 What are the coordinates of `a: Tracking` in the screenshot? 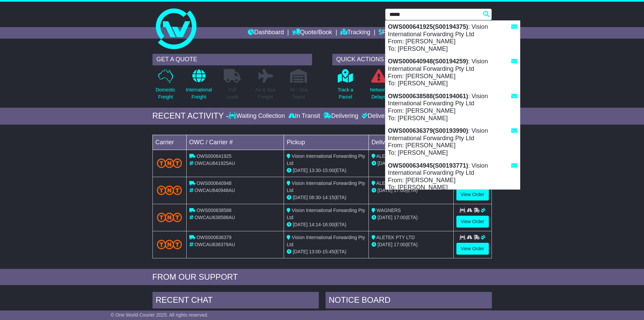 It's located at (356, 33).